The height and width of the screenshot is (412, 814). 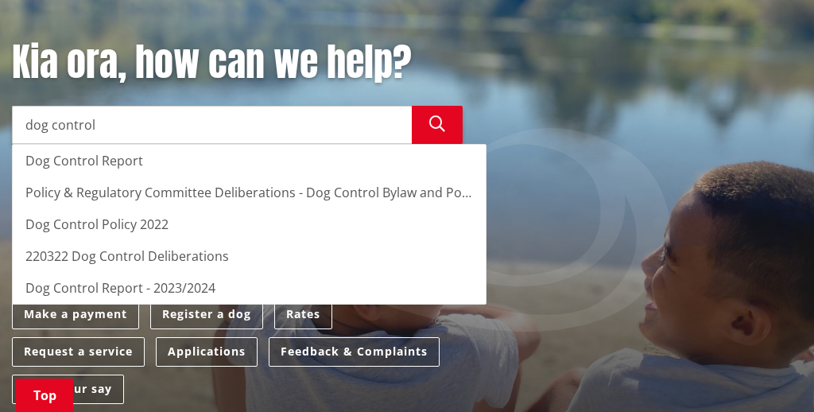 What do you see at coordinates (76, 314) in the screenshot?
I see `a: Make a payment` at bounding box center [76, 314].